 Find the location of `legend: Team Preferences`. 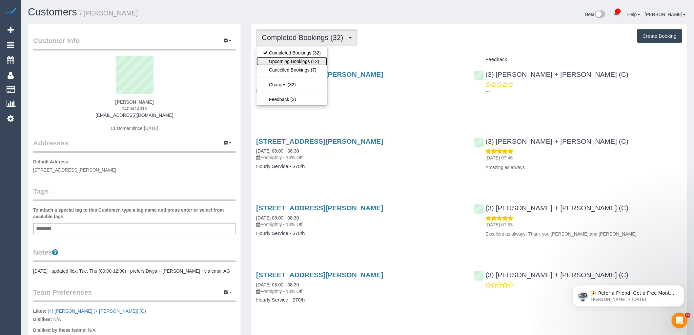

legend: Team Preferences is located at coordinates (134, 294).